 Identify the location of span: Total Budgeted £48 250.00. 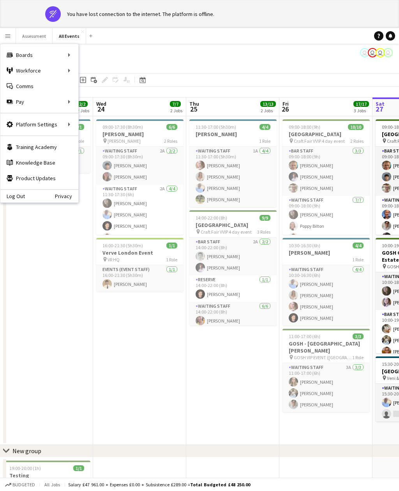
(220, 484).